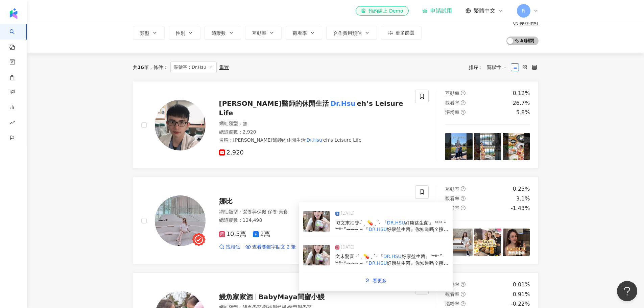 The height and width of the screenshot is (308, 644). I want to click on span: 好康益生菌』你知道嗎？擁有健康菌叢有助於調整體質、增加防護力，甚至情緒都有關聯。�如果你經常有排便不順、消化不順的情況，那麼，選對益生菌就非常重要了。, so click(392, 239).